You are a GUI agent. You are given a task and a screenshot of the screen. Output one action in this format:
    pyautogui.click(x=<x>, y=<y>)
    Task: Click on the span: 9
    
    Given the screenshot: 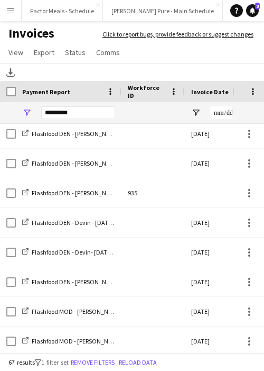 What is the action you would take?
    pyautogui.click(x=257, y=6)
    